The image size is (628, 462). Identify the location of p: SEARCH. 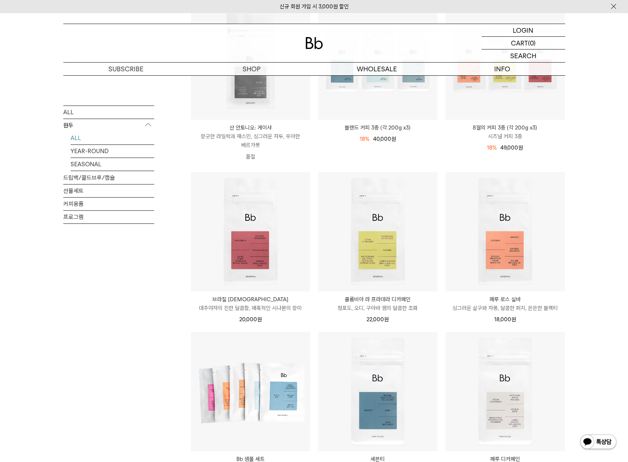
(523, 56).